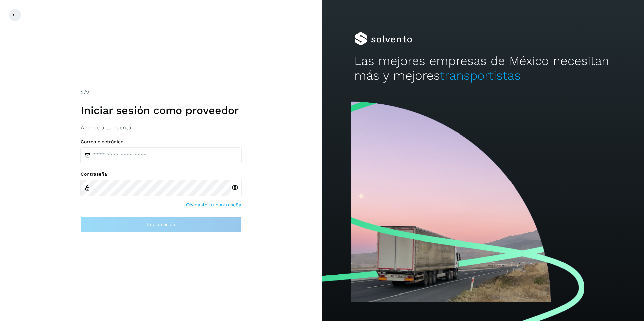 The image size is (644, 321). Describe the element at coordinates (161, 174) in the screenshot. I see `label: Contraseña` at that location.